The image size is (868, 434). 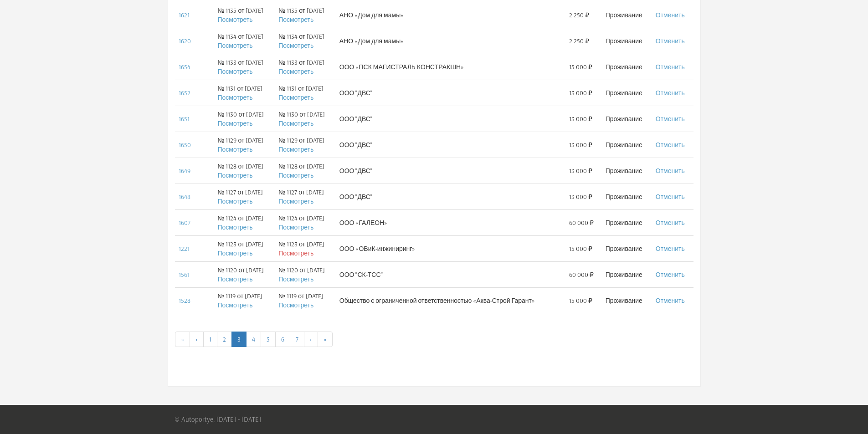 What do you see at coordinates (239, 339) in the screenshot?
I see `a: 3` at bounding box center [239, 339].